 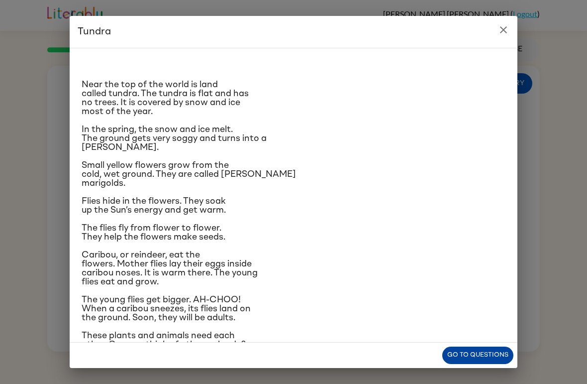 What do you see at coordinates (165, 98) in the screenshot?
I see `span: Near the top of the world is land called tundra. The tundra is flat and has no trees. It is cover...` at bounding box center [165, 98].